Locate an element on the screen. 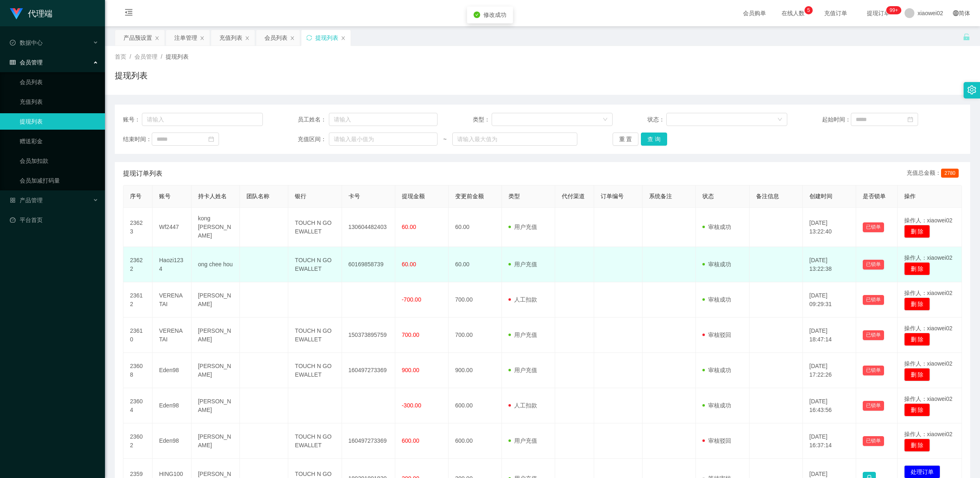 The width and height of the screenshot is (980, 478). i: 图标: menu-fold is located at coordinates (129, 14).